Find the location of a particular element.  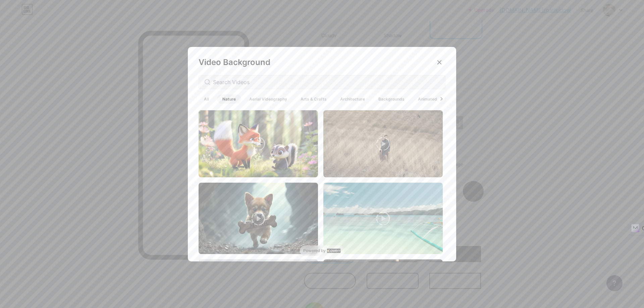

span: Architecture is located at coordinates (352, 99).